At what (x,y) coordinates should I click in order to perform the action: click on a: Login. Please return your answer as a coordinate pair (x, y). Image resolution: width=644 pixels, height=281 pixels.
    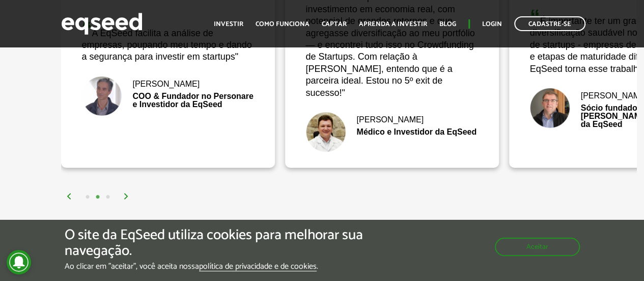
    Looking at the image, I should click on (492, 24).